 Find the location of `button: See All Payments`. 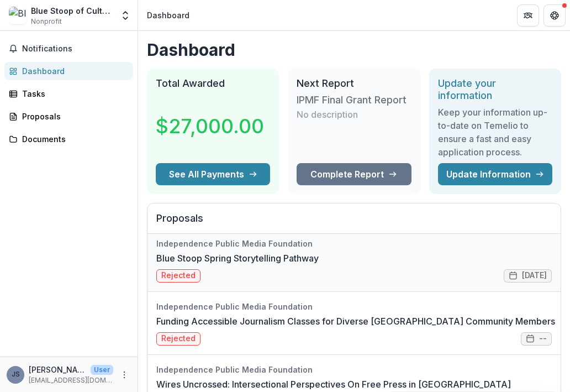

button: See All Payments is located at coordinates (213, 174).